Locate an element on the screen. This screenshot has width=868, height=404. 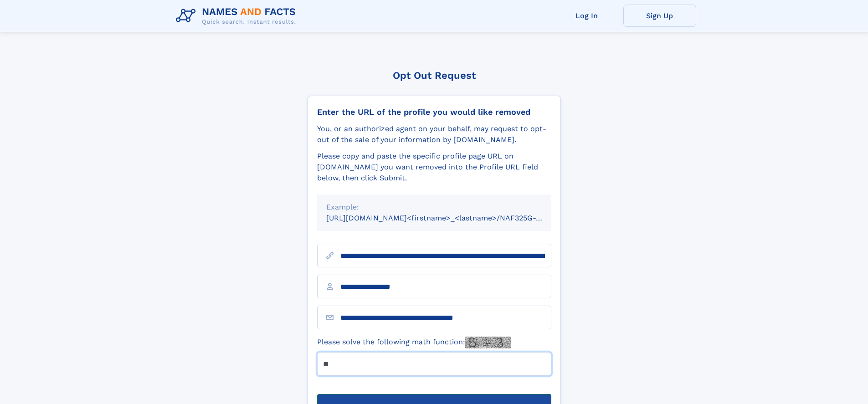
div: Example: is located at coordinates (434, 207).